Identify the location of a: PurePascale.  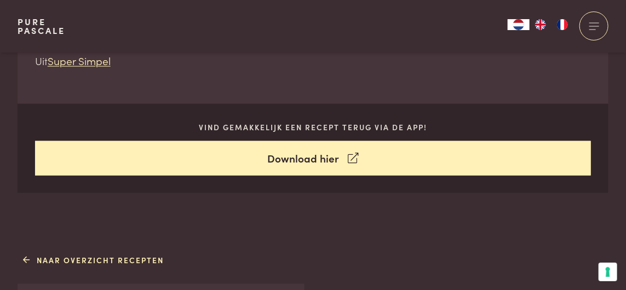
(41, 26).